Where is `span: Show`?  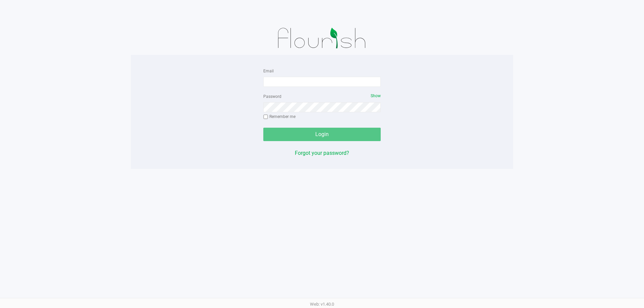 span: Show is located at coordinates (376, 96).